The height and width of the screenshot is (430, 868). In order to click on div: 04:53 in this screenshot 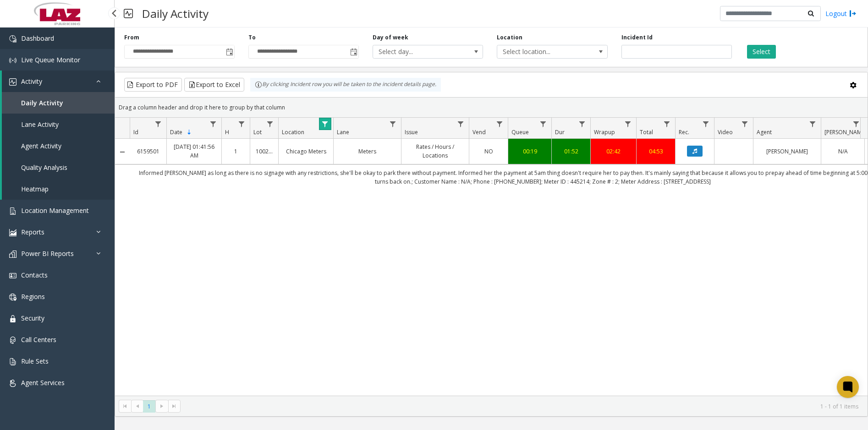, I will do `click(656, 151)`.